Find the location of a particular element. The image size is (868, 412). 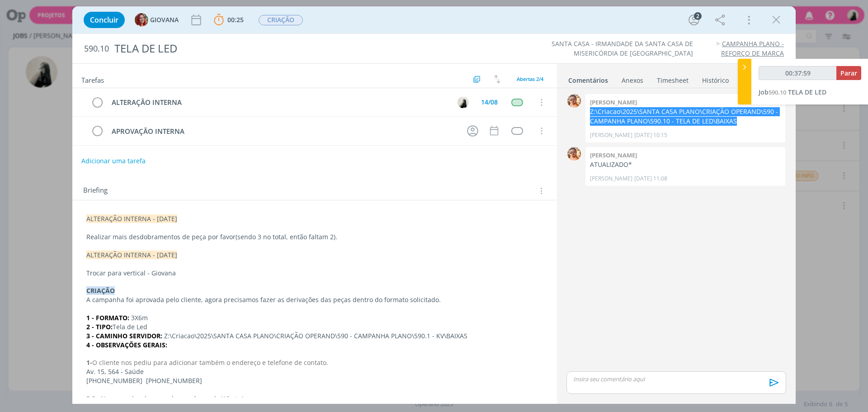

span: 00:25 is located at coordinates (236, 20).